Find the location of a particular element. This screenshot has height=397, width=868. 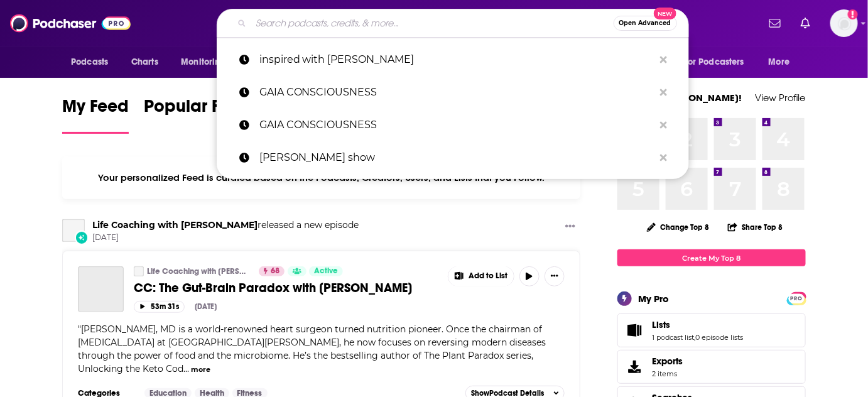

span: 2 items is located at coordinates (667, 373).